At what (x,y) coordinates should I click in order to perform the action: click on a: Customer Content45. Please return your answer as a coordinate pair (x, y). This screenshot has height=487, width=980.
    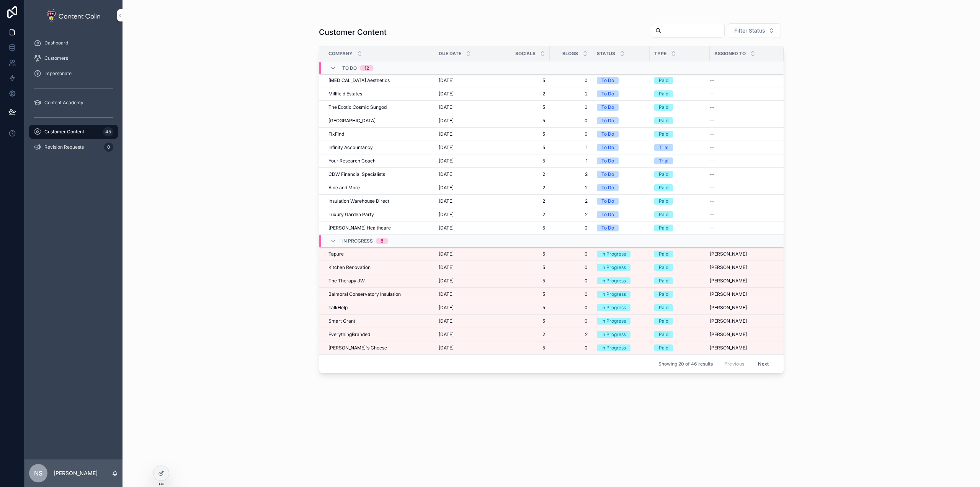
    Looking at the image, I should click on (73, 131).